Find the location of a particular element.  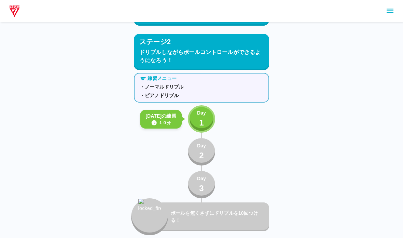

p: 1 is located at coordinates (201, 123).